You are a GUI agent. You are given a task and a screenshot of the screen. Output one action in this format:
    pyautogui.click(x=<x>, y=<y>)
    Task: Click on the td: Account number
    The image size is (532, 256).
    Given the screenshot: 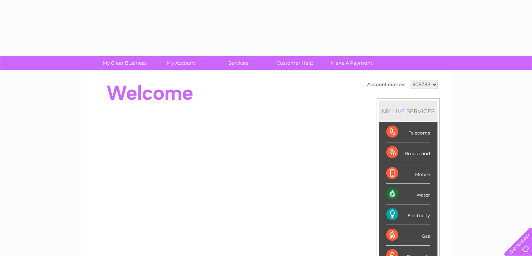 What is the action you would take?
    pyautogui.click(x=386, y=84)
    